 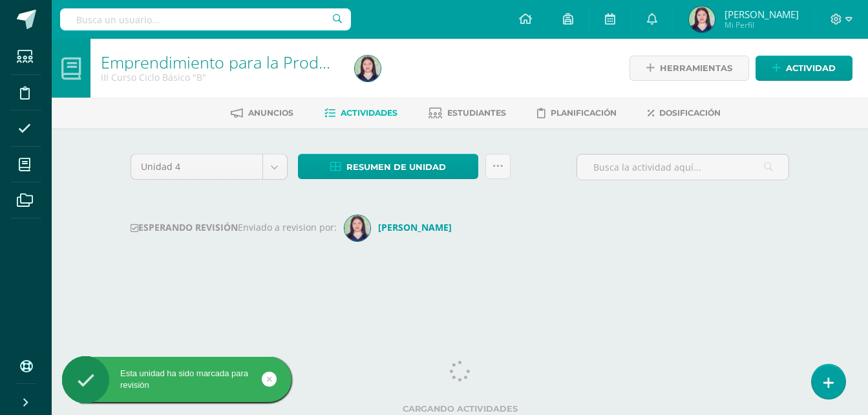 What do you see at coordinates (576, 113) in the screenshot?
I see `a: Planificación` at bounding box center [576, 113].